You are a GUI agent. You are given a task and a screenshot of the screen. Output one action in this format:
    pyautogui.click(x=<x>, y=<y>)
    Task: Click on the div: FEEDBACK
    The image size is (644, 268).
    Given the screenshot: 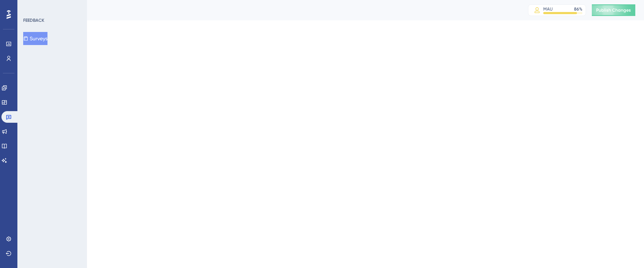 What is the action you would take?
    pyautogui.click(x=34, y=20)
    